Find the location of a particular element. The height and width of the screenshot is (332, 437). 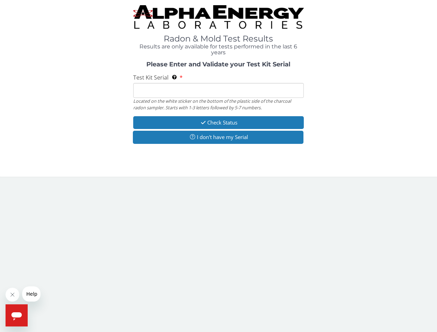

strong: Please Enter and Validate your Test Kit Serial is located at coordinates (218, 64).